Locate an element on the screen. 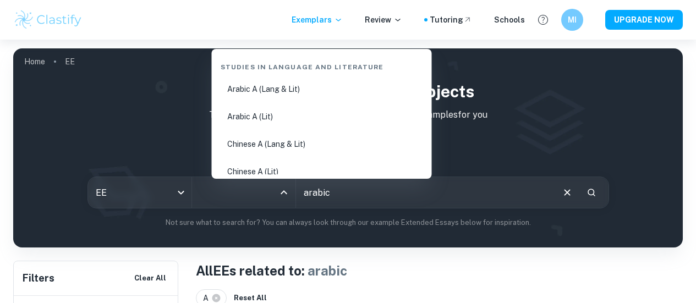 This screenshot has height=303, width=696. button: Close is located at coordinates (284, 193).